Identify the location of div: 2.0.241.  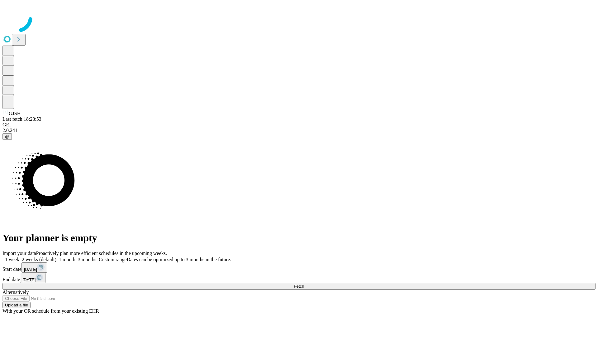
(299, 130).